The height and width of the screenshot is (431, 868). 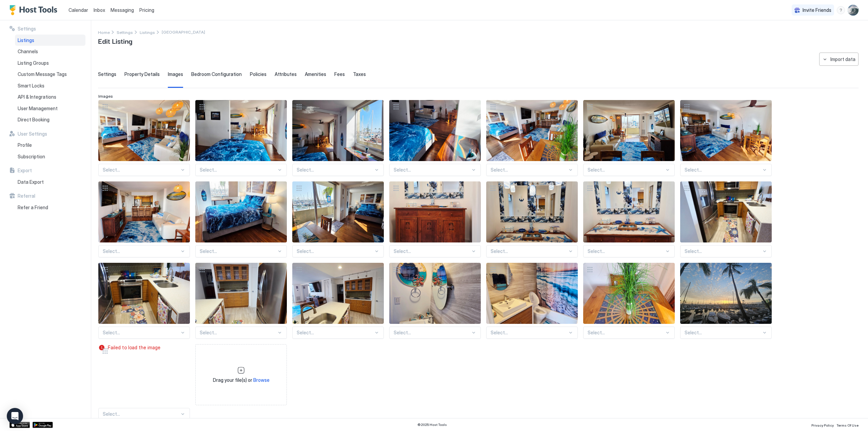 What do you see at coordinates (823, 425) in the screenshot?
I see `a: Privacy Policy` at bounding box center [823, 425].